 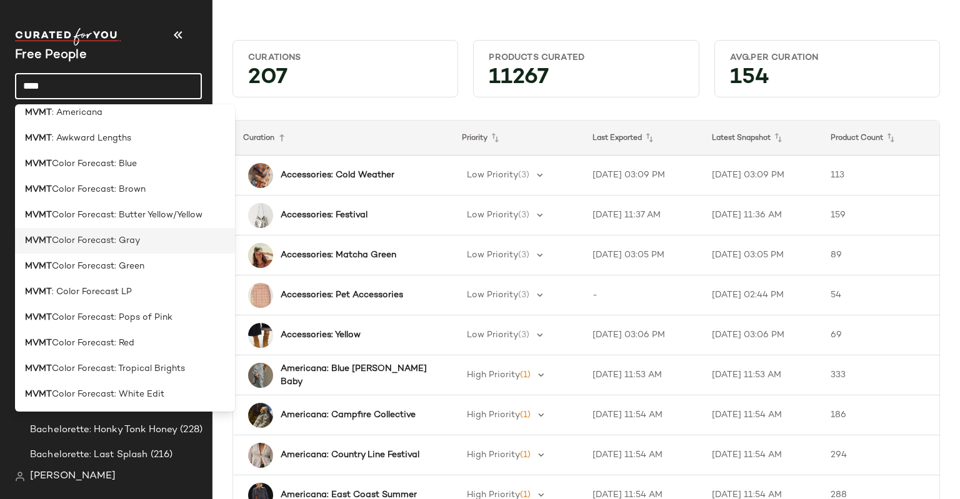 I want to click on td: 294, so click(x=880, y=456).